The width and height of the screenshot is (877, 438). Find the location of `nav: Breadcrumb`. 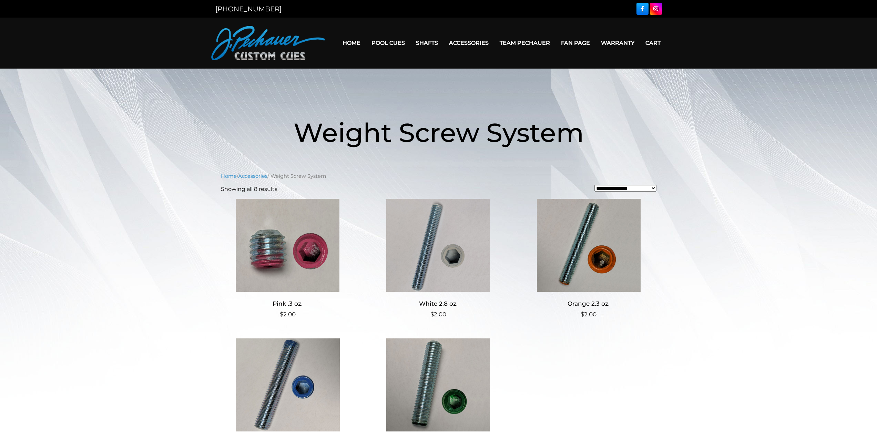

nav: Breadcrumb is located at coordinates (438, 176).